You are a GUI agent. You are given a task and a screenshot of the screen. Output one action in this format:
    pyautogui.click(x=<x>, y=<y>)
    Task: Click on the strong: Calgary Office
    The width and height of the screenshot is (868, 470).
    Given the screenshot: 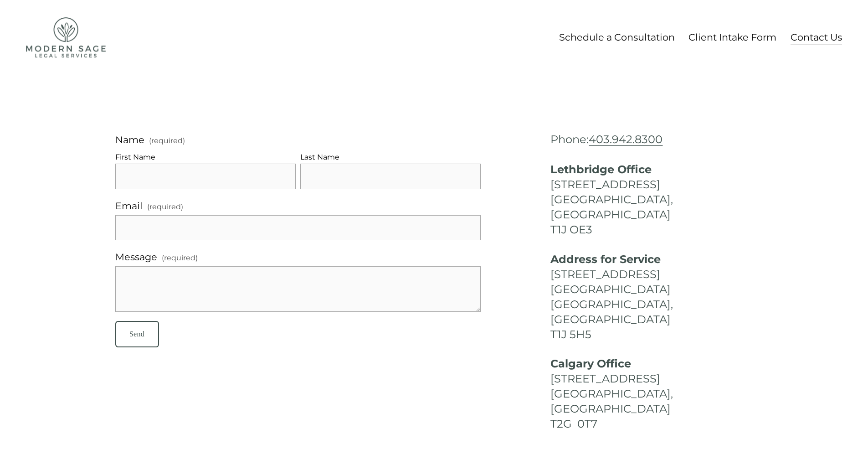 What is the action you would take?
    pyautogui.click(x=591, y=364)
    